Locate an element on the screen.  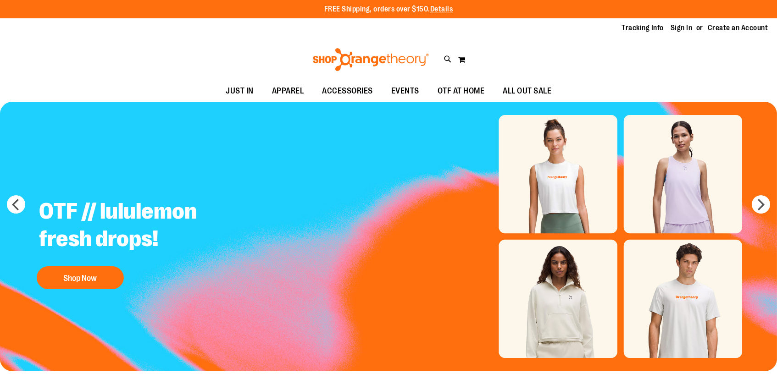
button: next is located at coordinates (761, 205).